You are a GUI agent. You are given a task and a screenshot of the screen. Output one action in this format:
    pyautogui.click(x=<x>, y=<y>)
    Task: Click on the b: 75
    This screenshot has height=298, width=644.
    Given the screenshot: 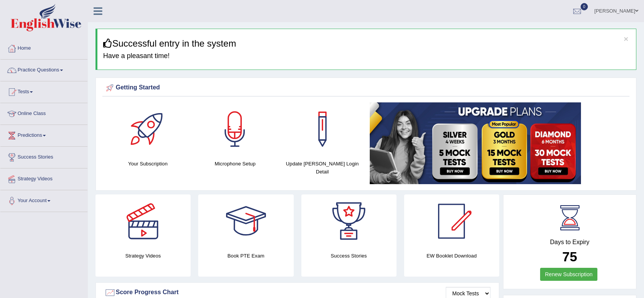 What is the action you would take?
    pyautogui.click(x=570, y=256)
    